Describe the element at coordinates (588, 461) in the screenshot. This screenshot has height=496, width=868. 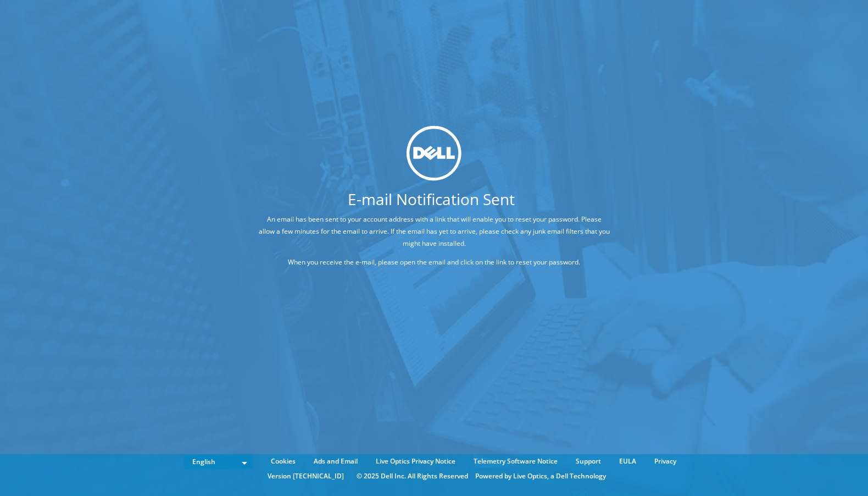
I see `a: Support` at that location.